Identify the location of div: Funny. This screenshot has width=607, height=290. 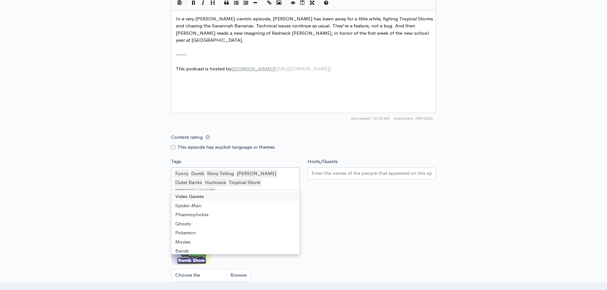
(182, 174).